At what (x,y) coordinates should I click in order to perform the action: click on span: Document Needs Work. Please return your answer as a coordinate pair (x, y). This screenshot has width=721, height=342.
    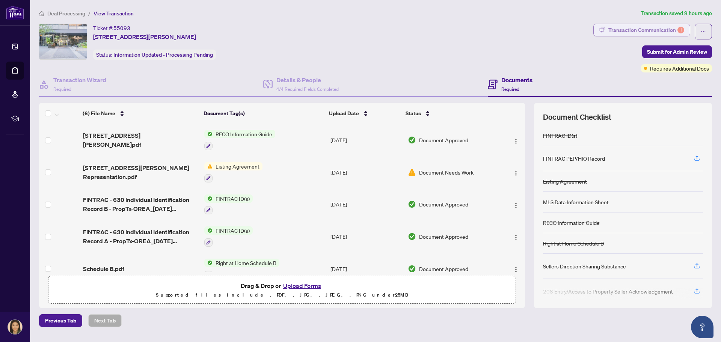
    Looking at the image, I should click on (446, 172).